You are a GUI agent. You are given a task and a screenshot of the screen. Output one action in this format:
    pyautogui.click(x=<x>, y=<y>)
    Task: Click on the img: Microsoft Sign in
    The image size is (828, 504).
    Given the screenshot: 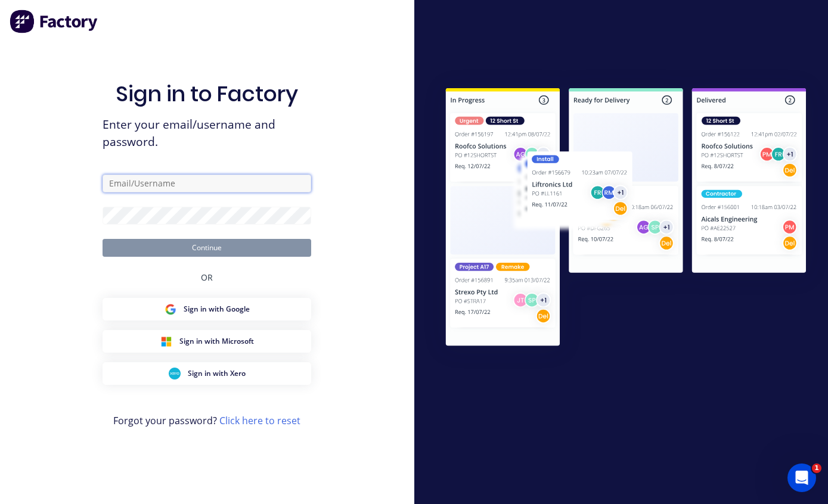 What is the action you would take?
    pyautogui.click(x=167, y=341)
    